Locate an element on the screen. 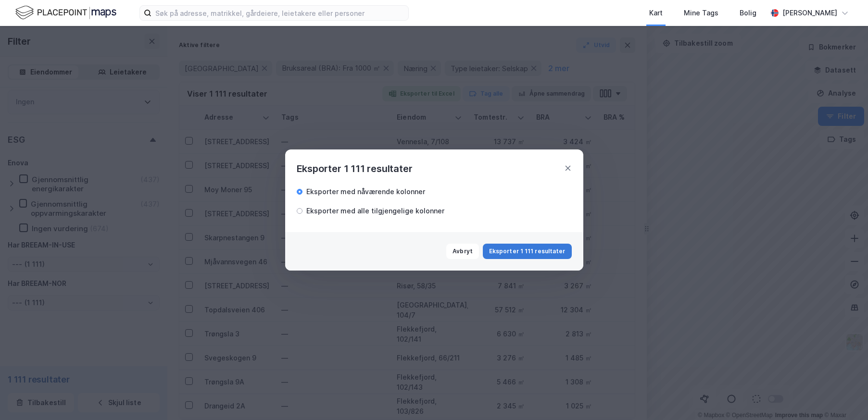  input: Søk på adresse, matrikkel, gårdeiere, leietakere eller personer is located at coordinates (280, 13).